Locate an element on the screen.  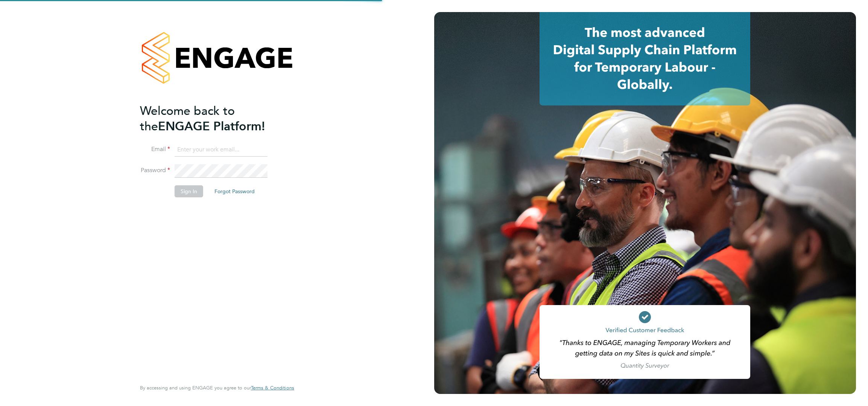
input: Enter your work email... is located at coordinates (221, 150).